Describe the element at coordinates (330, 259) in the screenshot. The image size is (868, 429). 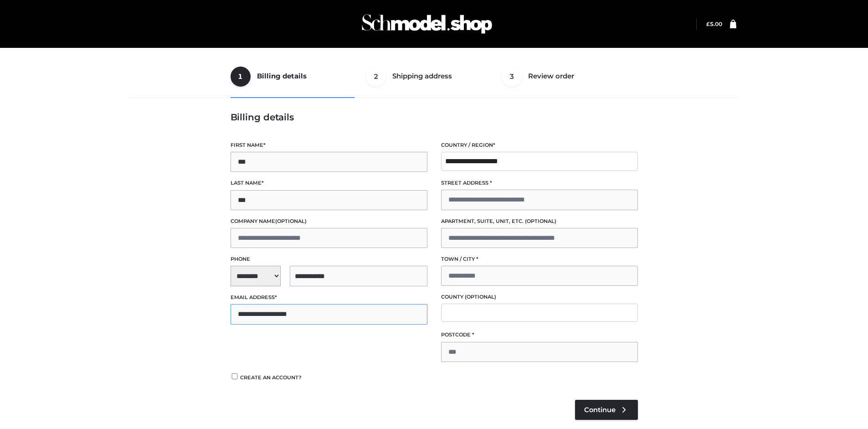
I see `label: Phone` at that location.